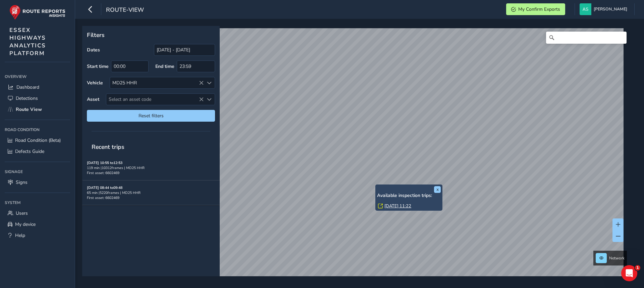 The width and height of the screenshot is (644, 288). Describe the element at coordinates (437, 189) in the screenshot. I see `button: x` at that location.